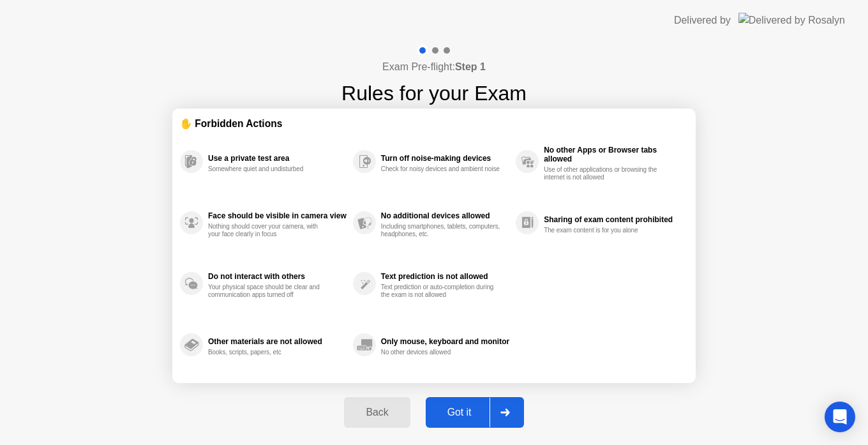 This screenshot has width=868, height=445. What do you see at coordinates (703, 20) in the screenshot?
I see `div: Delivered by` at bounding box center [703, 20].